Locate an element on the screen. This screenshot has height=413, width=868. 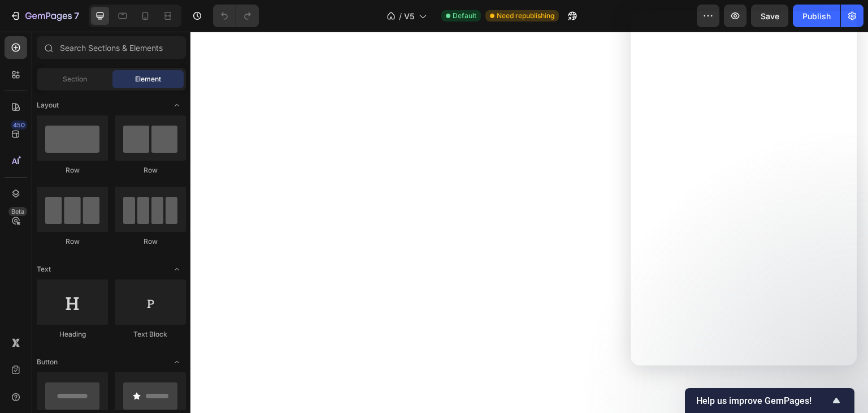
span: Text is located at coordinates (43, 269).